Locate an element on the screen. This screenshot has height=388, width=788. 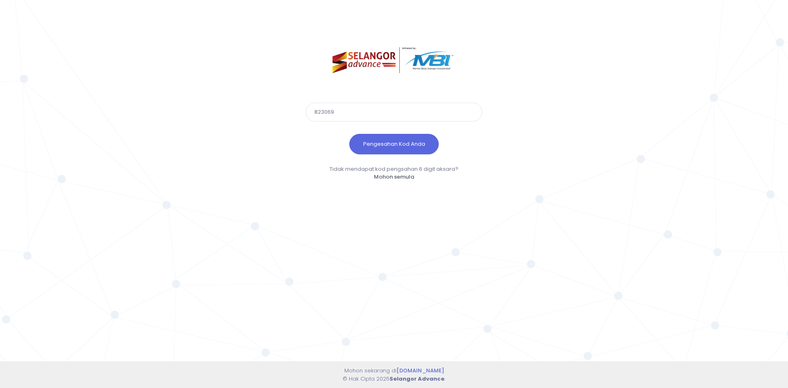
input: Kod pengesahan 6 digit aksara is located at coordinates (394, 112).